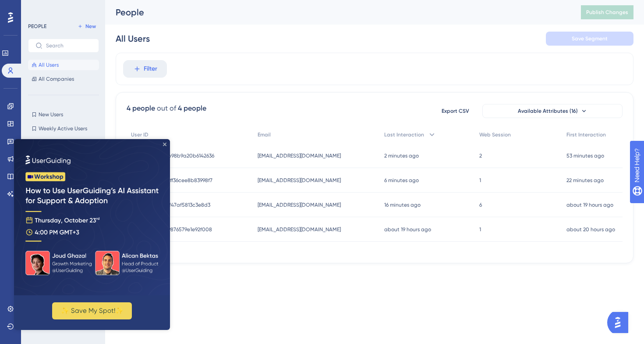  I want to click on span: Filter, so click(150, 69).